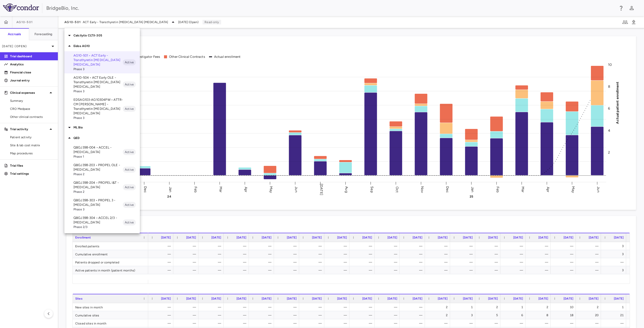 The image size is (644, 328). I want to click on div: ML Bio, so click(102, 127).